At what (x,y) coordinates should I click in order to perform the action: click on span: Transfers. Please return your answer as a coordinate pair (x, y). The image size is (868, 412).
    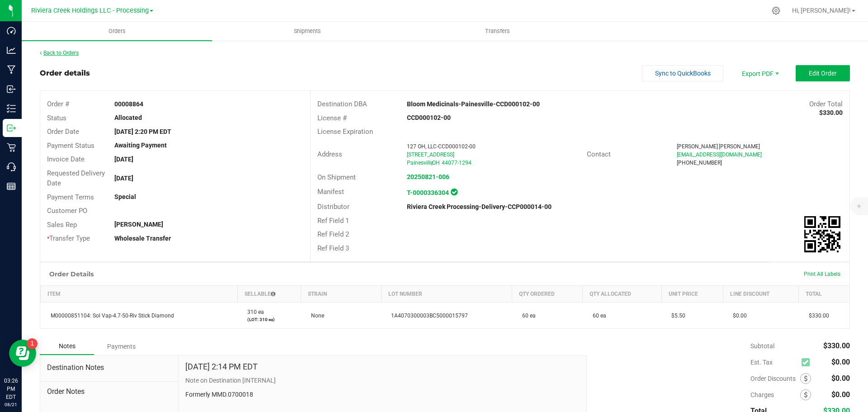
    Looking at the image, I should click on (498, 32).